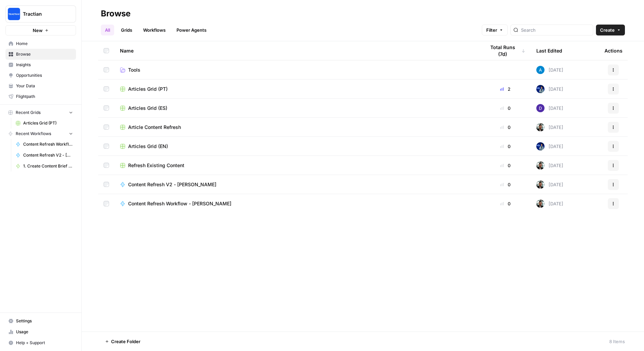 The width and height of the screenshot is (644, 351). What do you see at coordinates (297, 108) in the screenshot?
I see `a: Articles Grid (ES)` at bounding box center [297, 108].